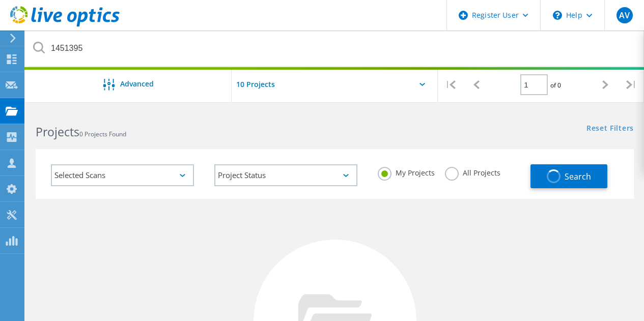 Image resolution: width=644 pixels, height=321 pixels. Describe the element at coordinates (569, 176) in the screenshot. I see `button: Search` at that location.